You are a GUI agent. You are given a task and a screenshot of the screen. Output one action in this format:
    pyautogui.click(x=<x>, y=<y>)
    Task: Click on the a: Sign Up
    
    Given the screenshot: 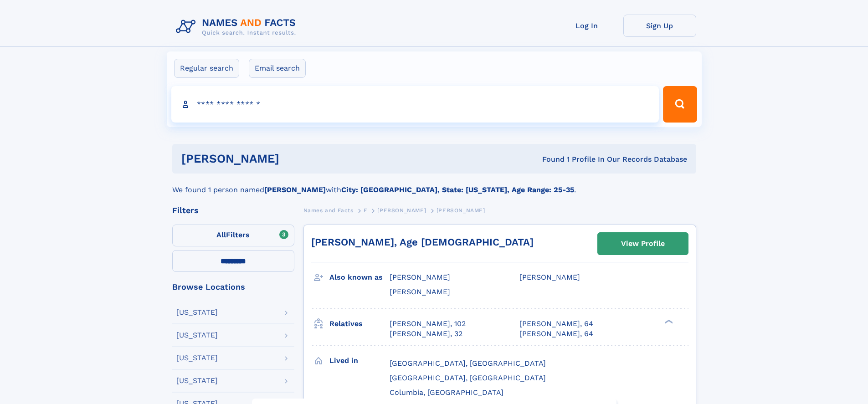 What is the action you would take?
    pyautogui.click(x=660, y=26)
    